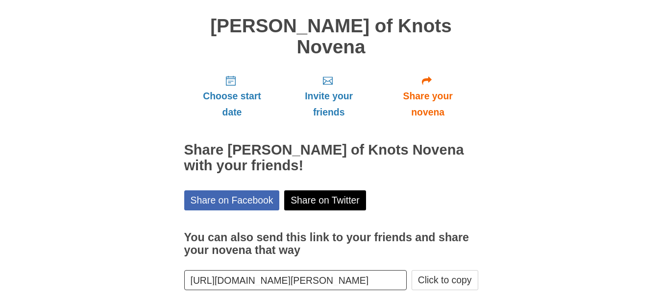  What do you see at coordinates (428, 96) in the screenshot?
I see `a: Share your novena` at bounding box center [428, 96].